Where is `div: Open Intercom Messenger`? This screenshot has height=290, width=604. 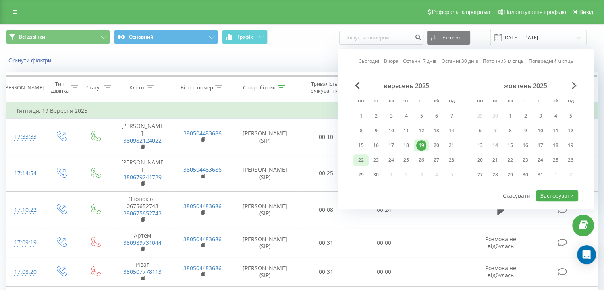 div: Open Intercom Messenger is located at coordinates (586, 254).